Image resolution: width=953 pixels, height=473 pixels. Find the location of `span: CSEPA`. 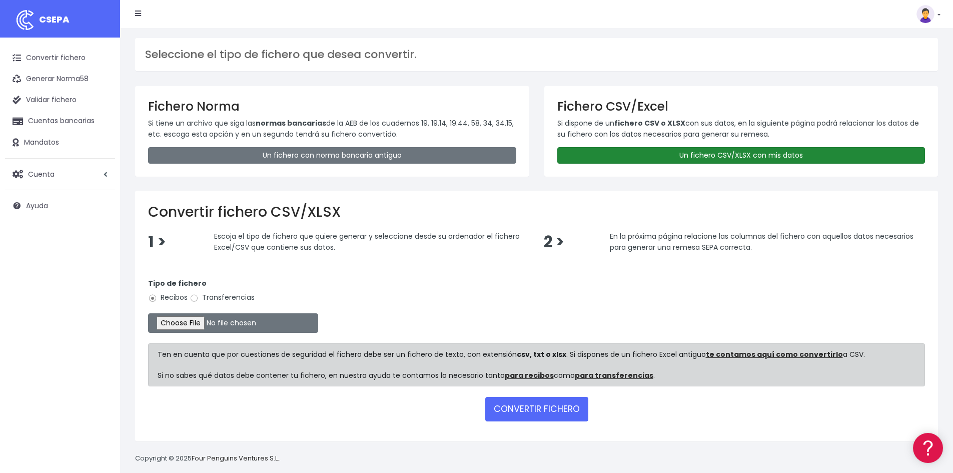

span: CSEPA is located at coordinates (54, 19).